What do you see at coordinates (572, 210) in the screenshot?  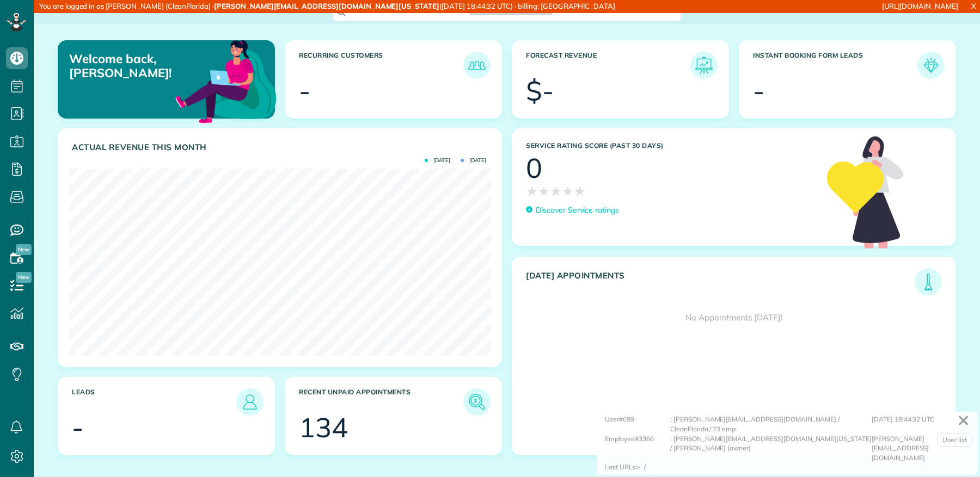 I see `a: Discover Service ratings` at bounding box center [572, 210].